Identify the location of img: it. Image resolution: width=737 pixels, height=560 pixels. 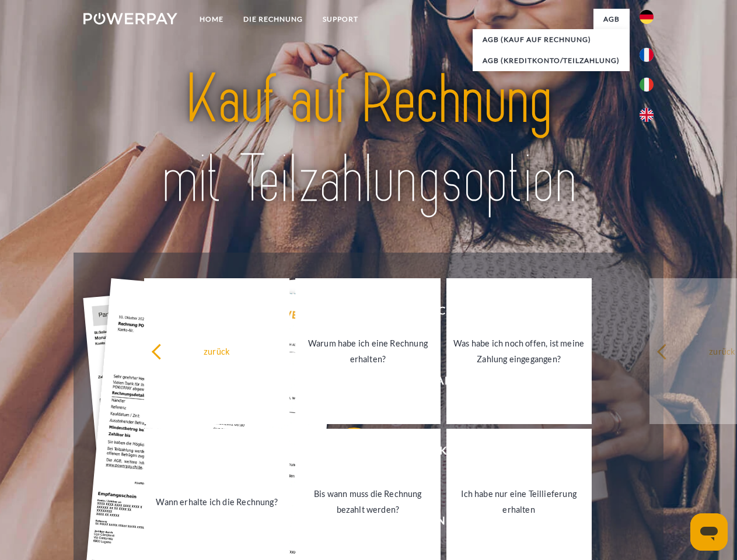
(646, 85).